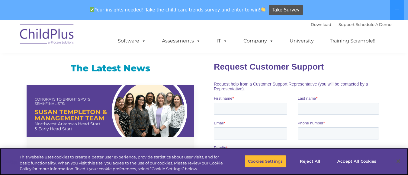 This screenshot has height=175, width=408. I want to click on a: Assessments, so click(181, 41).